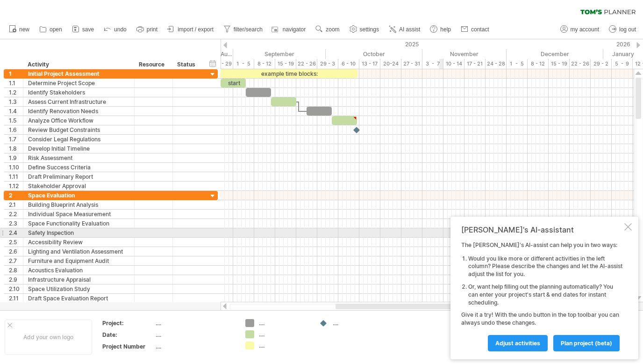 Image resolution: width=643 pixels, height=364 pixels. I want to click on div: 22 - 26, so click(580, 64).